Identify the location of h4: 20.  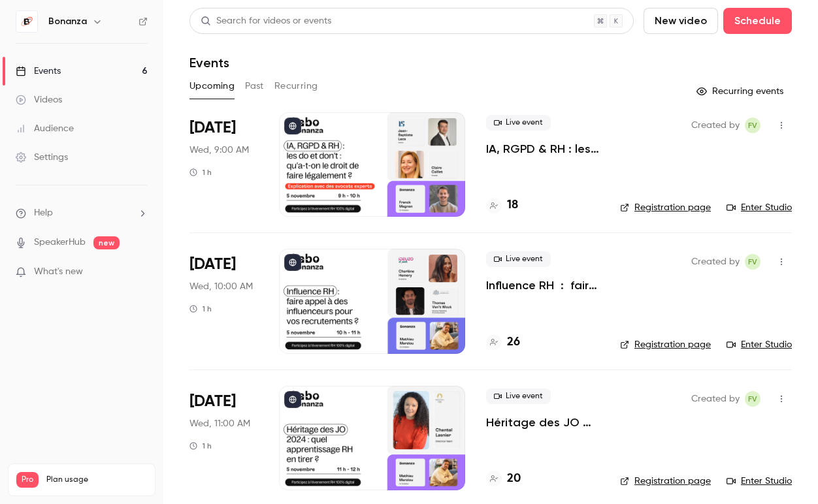
(514, 479).